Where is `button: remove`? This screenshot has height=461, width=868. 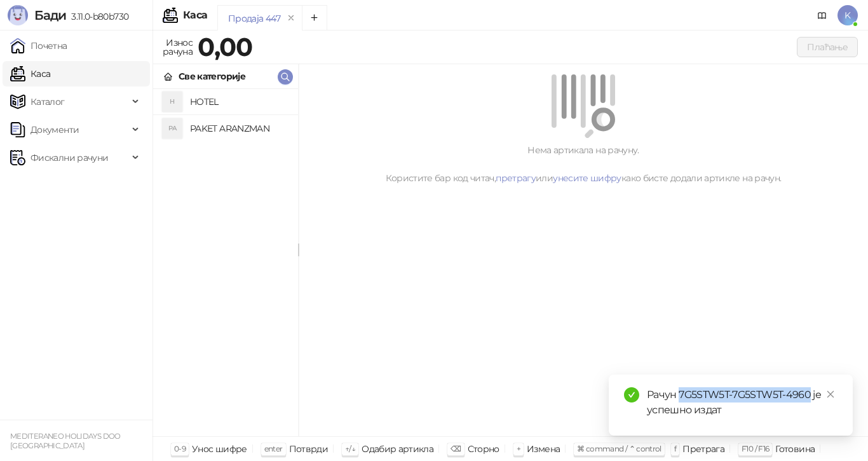
button: remove is located at coordinates (291, 17).